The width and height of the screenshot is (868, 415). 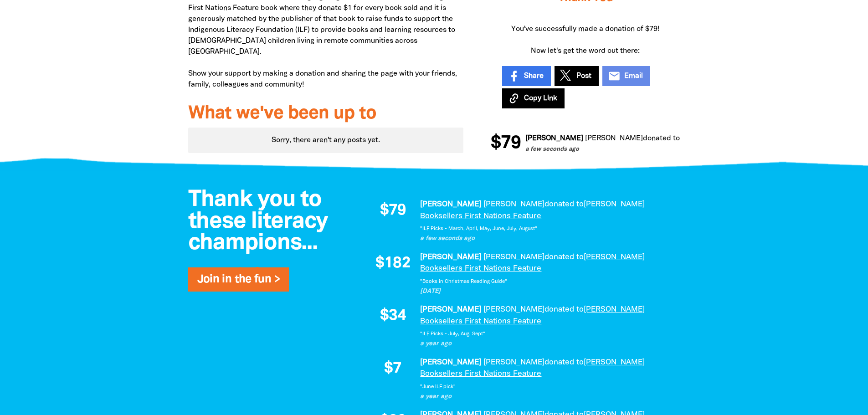 I want to click on div: Donation stream, so click(x=585, y=144).